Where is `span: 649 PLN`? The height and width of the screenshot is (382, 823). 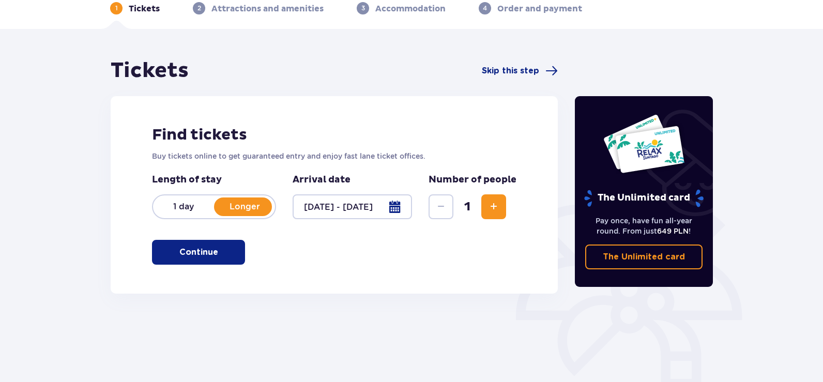 span: 649 PLN is located at coordinates (673, 231).